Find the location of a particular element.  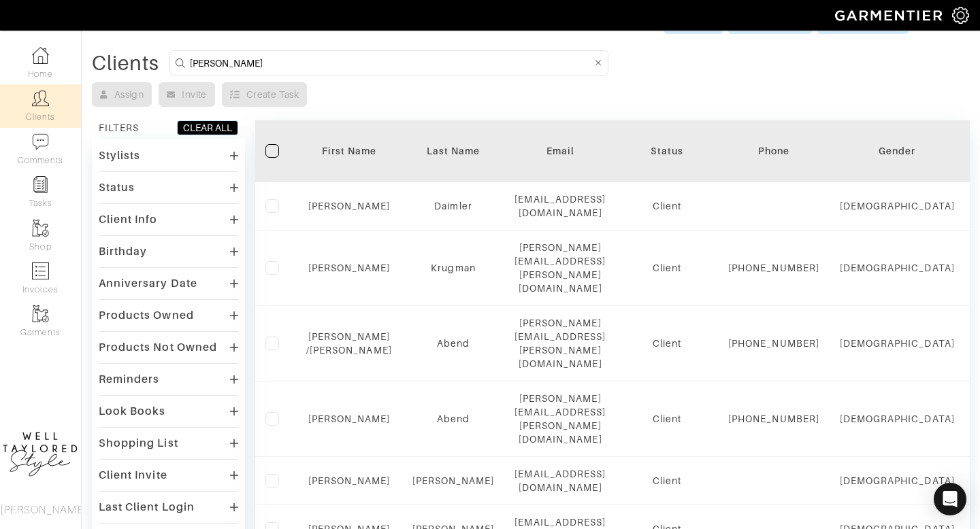

div: Birthday is located at coordinates (122, 251).